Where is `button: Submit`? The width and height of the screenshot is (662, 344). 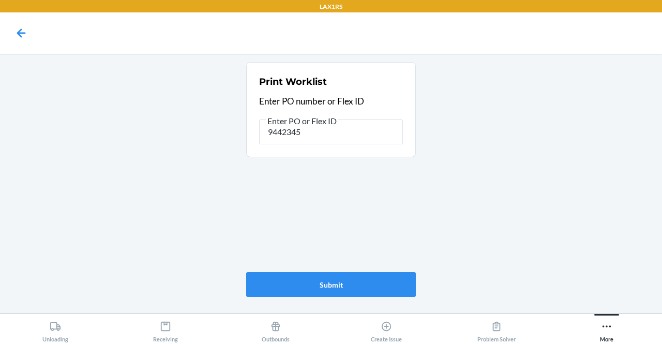 button: Submit is located at coordinates (331, 284).